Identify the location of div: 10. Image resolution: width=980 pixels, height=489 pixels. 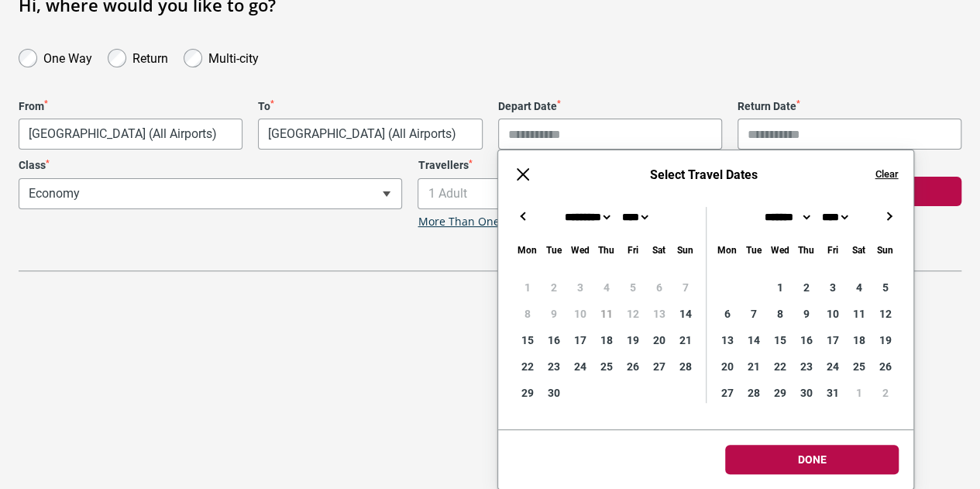
(832, 314).